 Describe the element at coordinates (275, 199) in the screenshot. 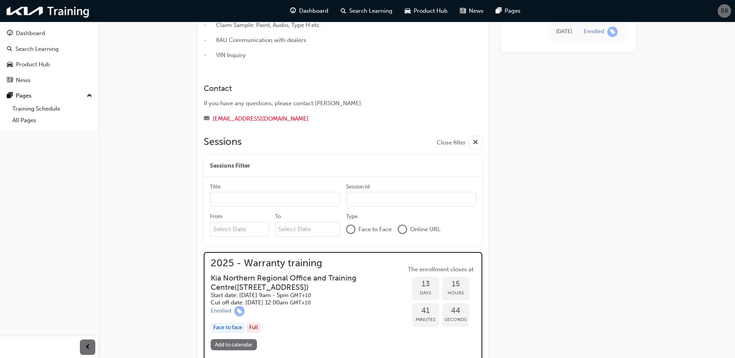

I see `input: Title` at that location.